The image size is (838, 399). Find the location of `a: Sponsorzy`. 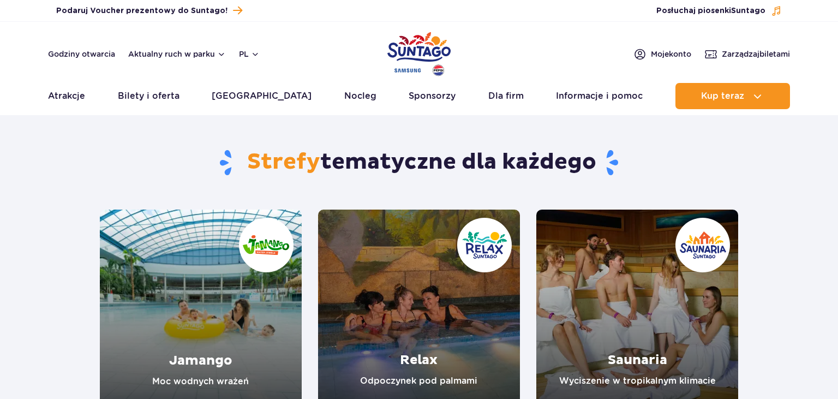

a: Sponsorzy is located at coordinates (432, 96).